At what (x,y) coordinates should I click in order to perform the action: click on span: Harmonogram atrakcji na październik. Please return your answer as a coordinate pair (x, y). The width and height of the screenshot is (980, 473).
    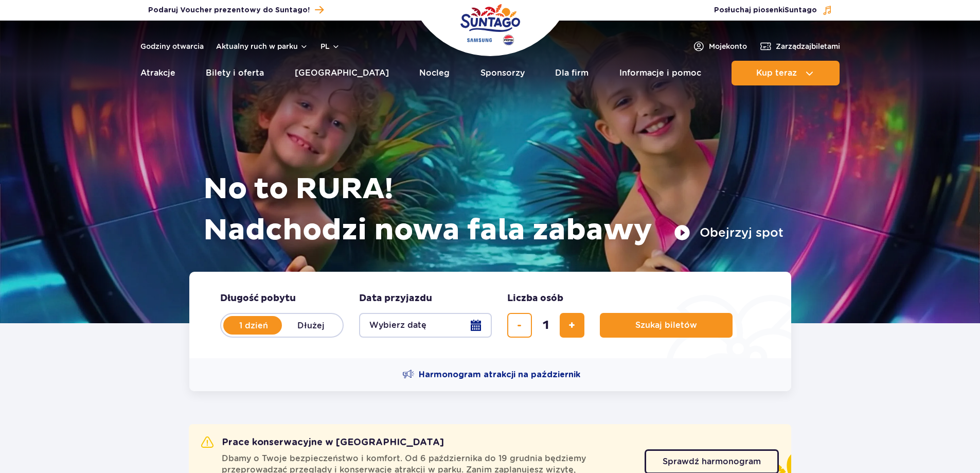
    Looking at the image, I should click on (500, 375).